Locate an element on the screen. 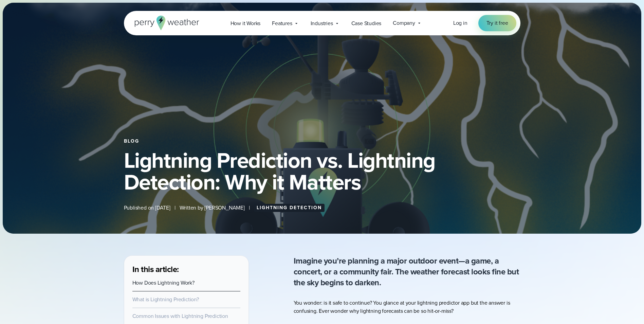 The width and height of the screenshot is (644, 324). span: Company is located at coordinates (404, 23).